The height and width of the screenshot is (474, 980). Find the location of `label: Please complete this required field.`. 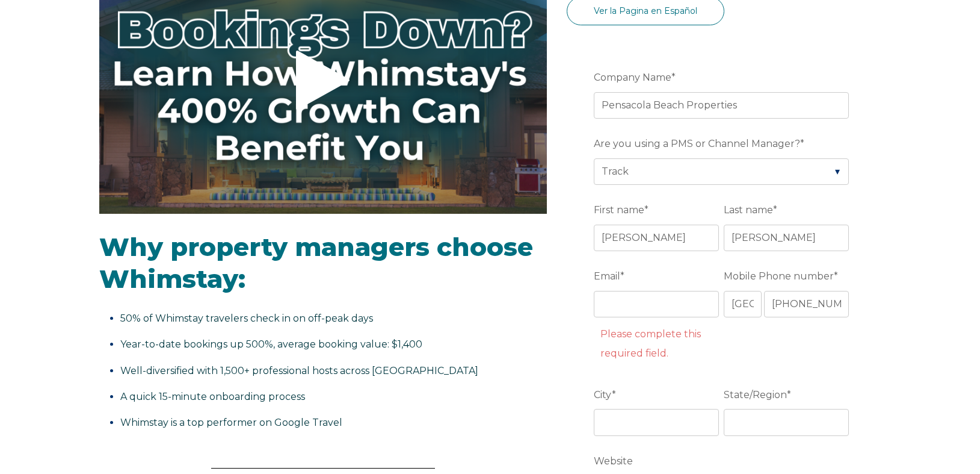

label: Please complete this required field. is located at coordinates (650, 343).